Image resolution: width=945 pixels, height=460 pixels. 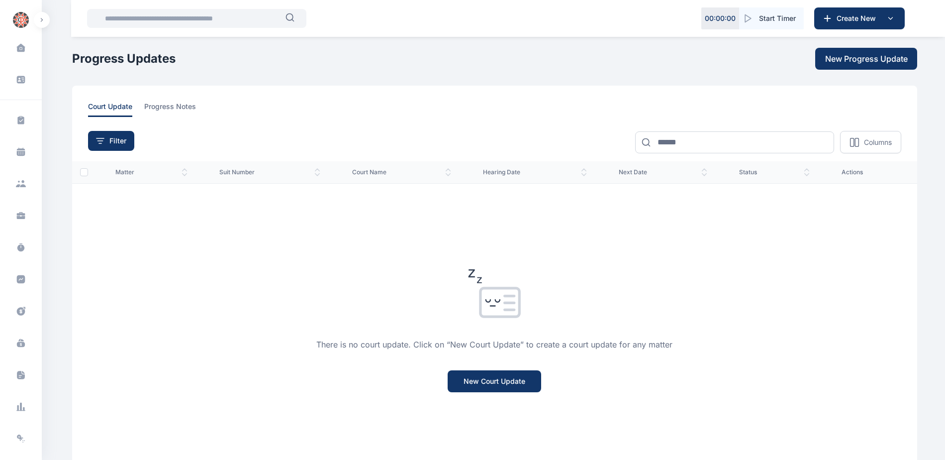 What do you see at coordinates (866, 59) in the screenshot?
I see `button: New Progress Update` at bounding box center [866, 59].